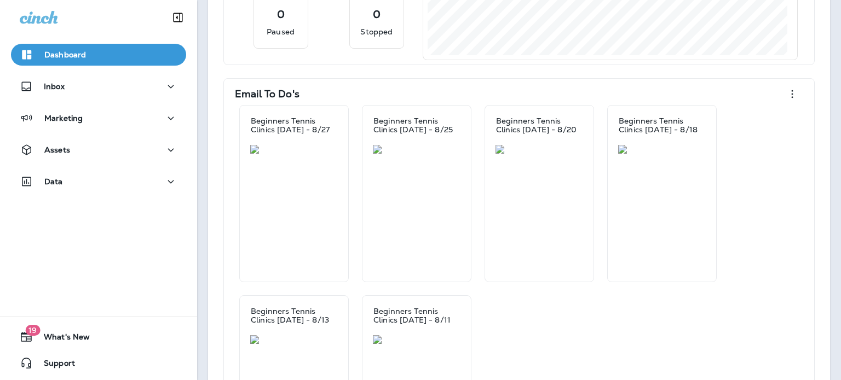 The image size is (841, 380). Describe the element at coordinates (417, 149) in the screenshot. I see `img: ef9d90db-ce2b-43c7-8cdc-beb05eddc517.jpg` at that location.